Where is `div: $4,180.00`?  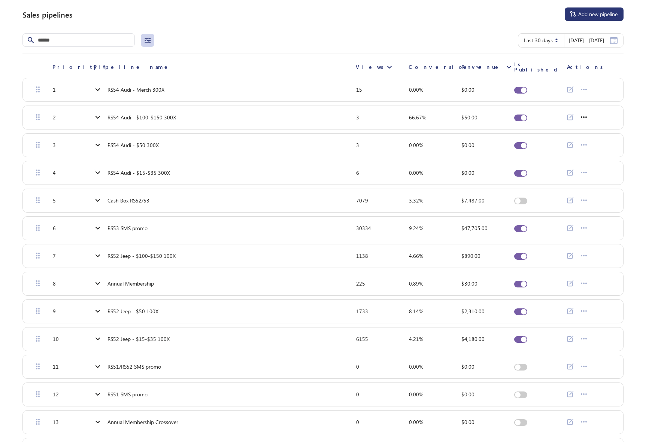
div: $4,180.00 is located at coordinates (473, 339).